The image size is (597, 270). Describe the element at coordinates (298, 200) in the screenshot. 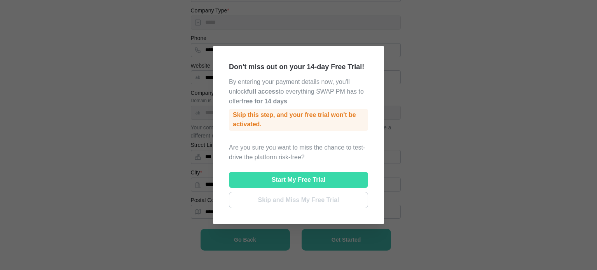

I see `button: Skip and Miss My Free Trial` at that location.